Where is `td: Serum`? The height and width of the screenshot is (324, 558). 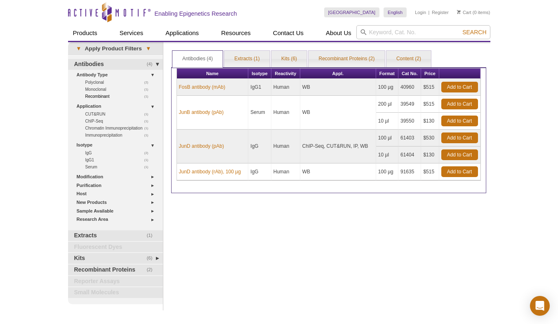
td: Serum is located at coordinates (260, 113).